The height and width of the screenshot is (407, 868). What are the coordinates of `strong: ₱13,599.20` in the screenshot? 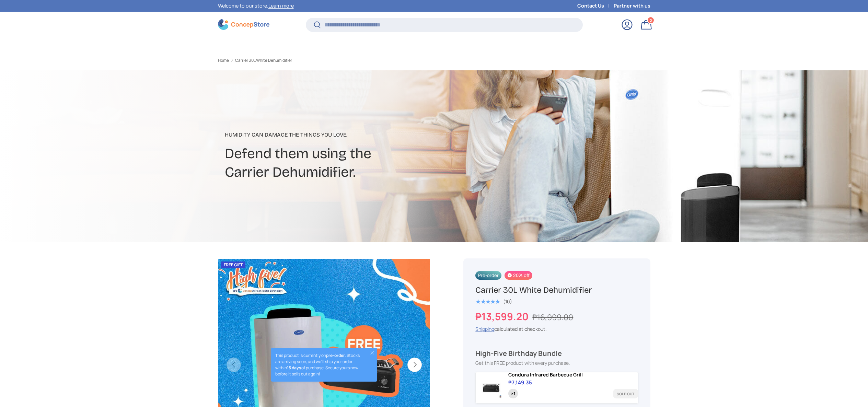 It's located at (503, 316).